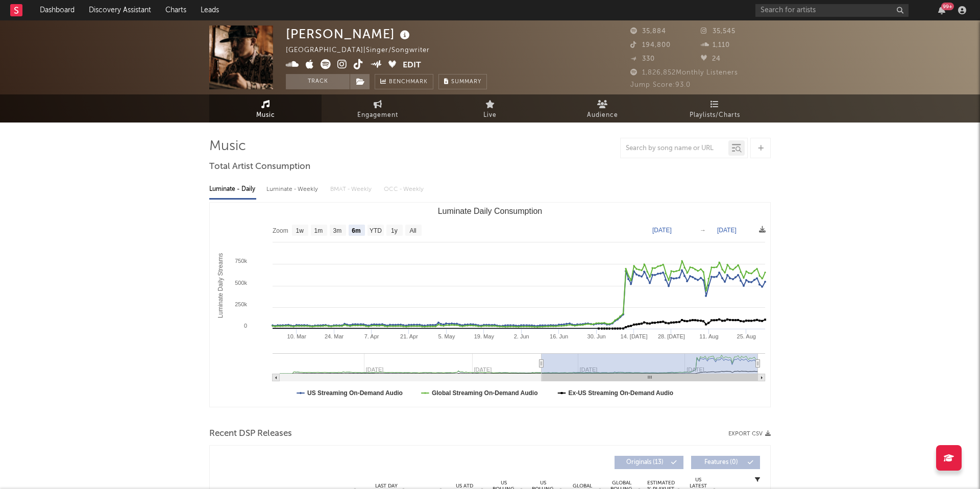 This screenshot has width=980, height=489. What do you see at coordinates (597, 337) in the screenshot?
I see `text: 30. Jun` at bounding box center [597, 337].